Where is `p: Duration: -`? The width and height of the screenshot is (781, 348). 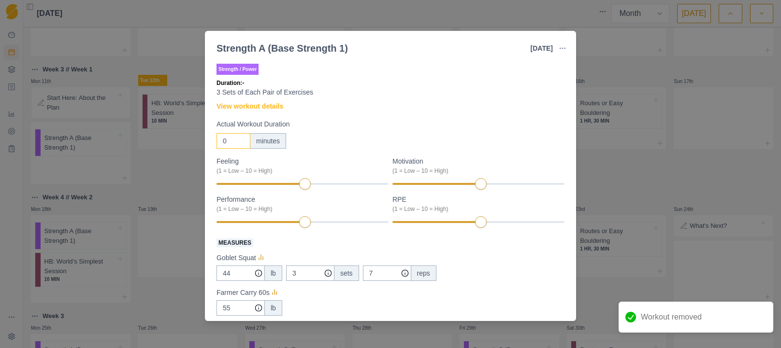 p: Duration: - is located at coordinates (390, 83).